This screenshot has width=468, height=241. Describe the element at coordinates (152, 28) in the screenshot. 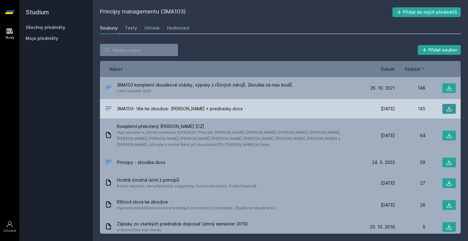

I see `a: Učitelé` at that location.